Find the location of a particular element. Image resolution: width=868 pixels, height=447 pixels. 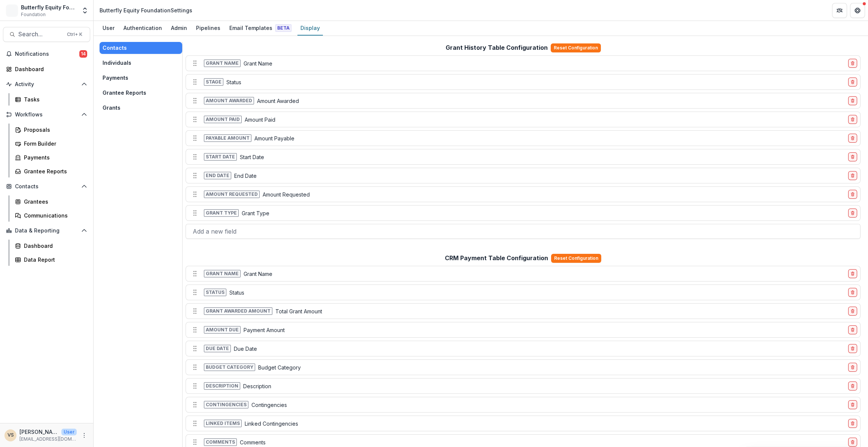

a: Admin is located at coordinates (179, 28).